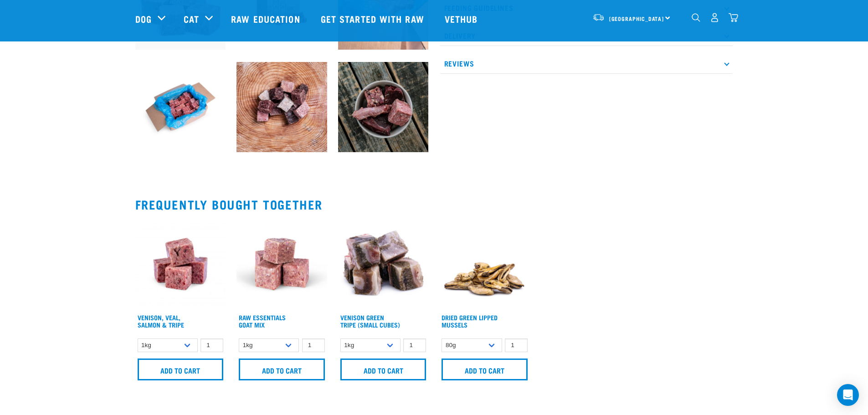  What do you see at coordinates (383, 107) in the screenshot?
I see `img: THK Wallaby Fillet Chicken Neck TH` at bounding box center [383, 107].